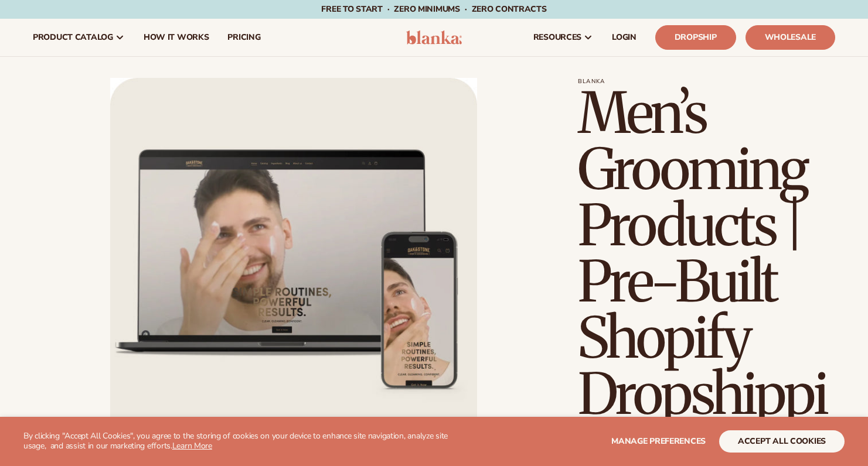  I want to click on span: Manage preferences, so click(658, 441).